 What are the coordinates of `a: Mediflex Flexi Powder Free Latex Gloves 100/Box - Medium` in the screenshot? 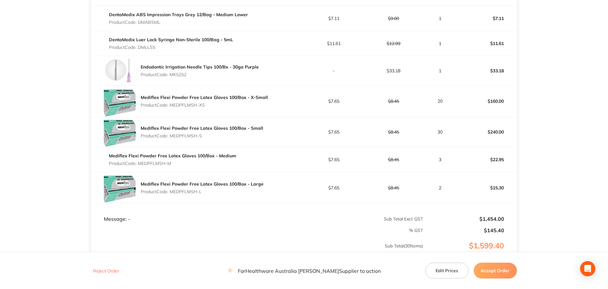 It's located at (173, 156).